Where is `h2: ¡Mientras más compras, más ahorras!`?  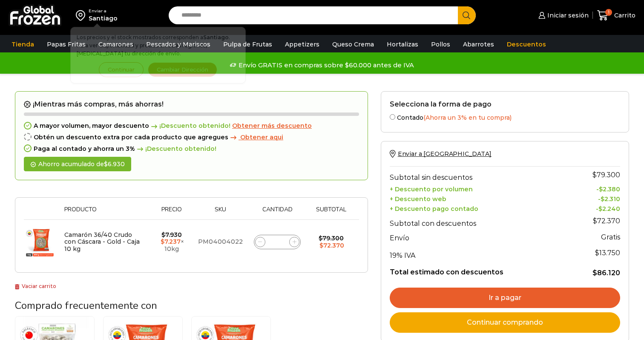
h2: ¡Mientras más compras, más ahorras! is located at coordinates (191, 104).